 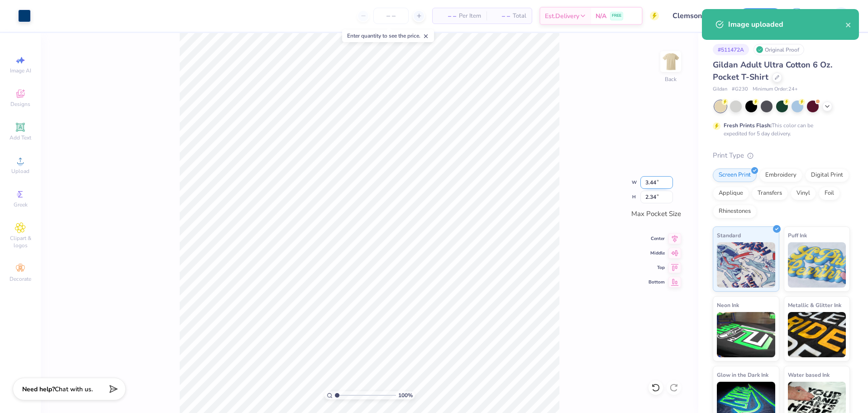 What do you see at coordinates (743, 375) in the screenshot?
I see `span: Glow in the Dark Ink` at bounding box center [743, 375].